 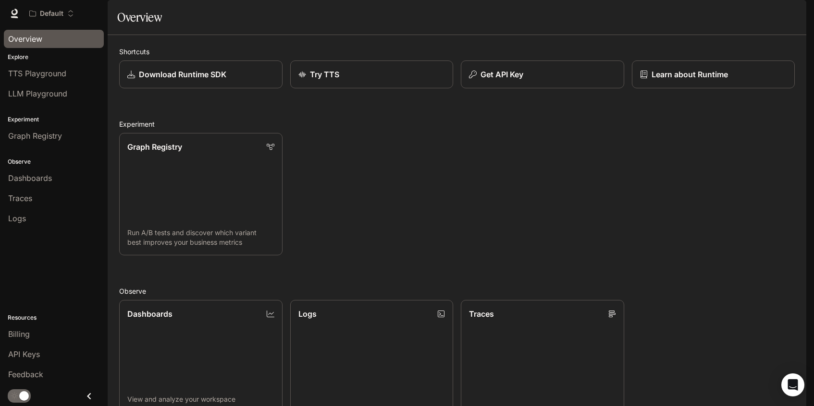 I want to click on a: Graph RegistryRun A/B tests and discover which variant best improves your business metrics, so click(x=201, y=194).